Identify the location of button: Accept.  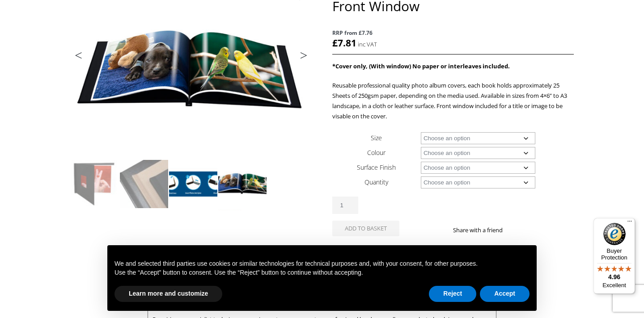
(505, 294).